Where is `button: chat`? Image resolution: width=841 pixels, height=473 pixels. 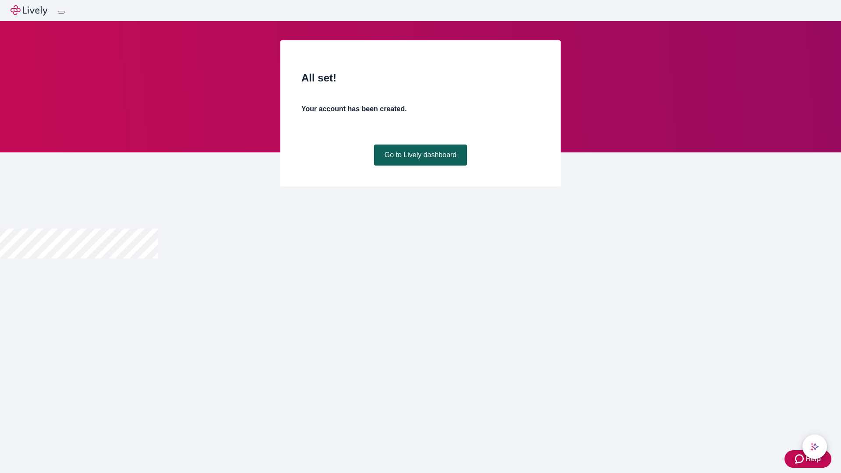 button: chat is located at coordinates (815, 447).